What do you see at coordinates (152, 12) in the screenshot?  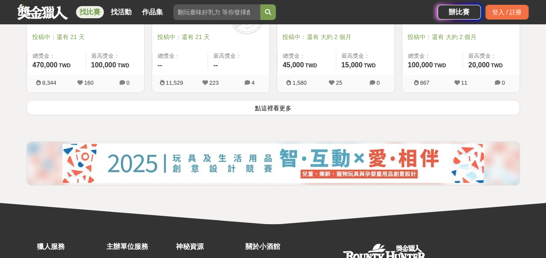 I see `a: 作品集` at bounding box center [152, 12].